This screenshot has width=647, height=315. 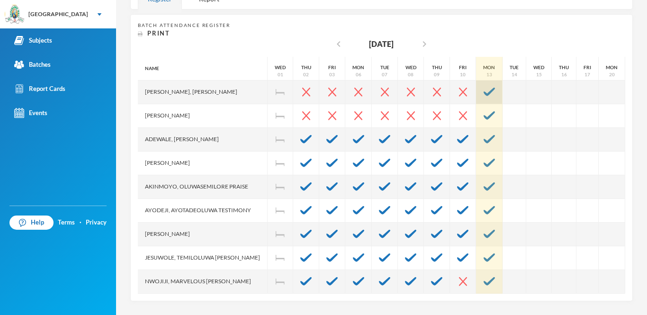 I want to click on a: Privacy, so click(x=96, y=223).